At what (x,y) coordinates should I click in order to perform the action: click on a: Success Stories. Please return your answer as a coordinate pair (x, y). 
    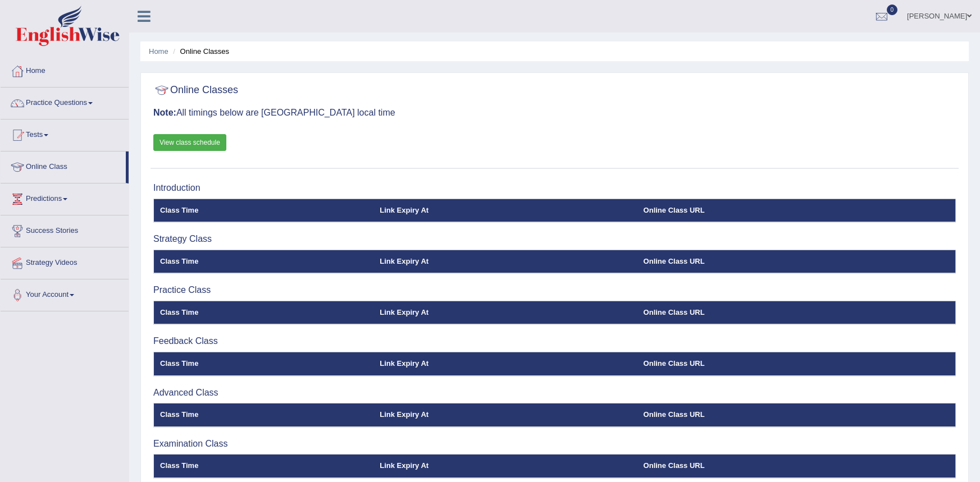
    Looking at the image, I should click on (65, 230).